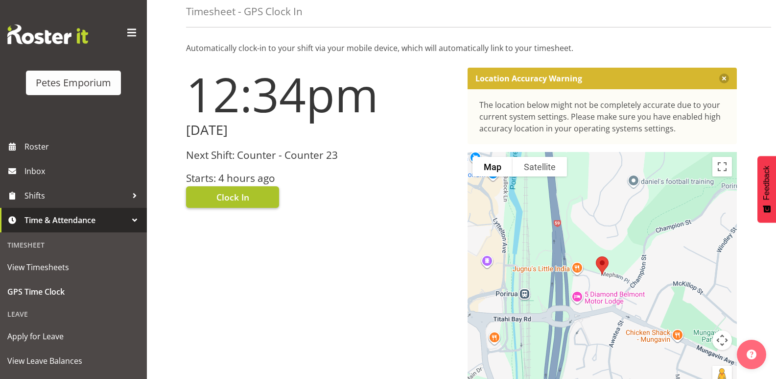 Image resolution: width=776 pixels, height=379 pixels. What do you see at coordinates (540, 167) in the screenshot?
I see `button: Show satellite imagery` at bounding box center [540, 167].